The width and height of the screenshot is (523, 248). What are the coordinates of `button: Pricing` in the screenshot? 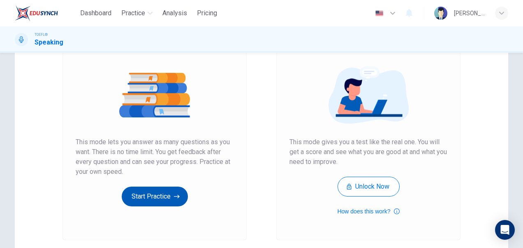 It's located at (207, 13).